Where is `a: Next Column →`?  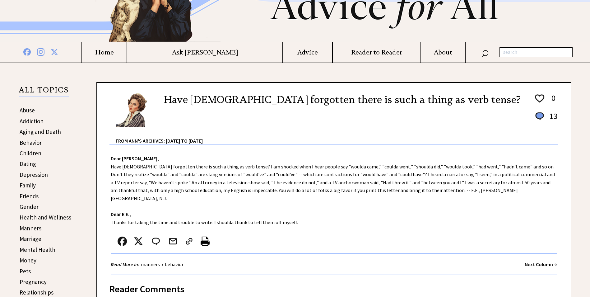 a: Next Column → is located at coordinates (541, 264).